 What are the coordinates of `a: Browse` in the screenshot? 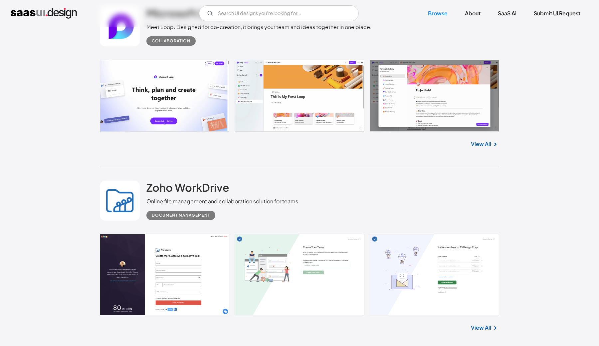 It's located at (438, 13).